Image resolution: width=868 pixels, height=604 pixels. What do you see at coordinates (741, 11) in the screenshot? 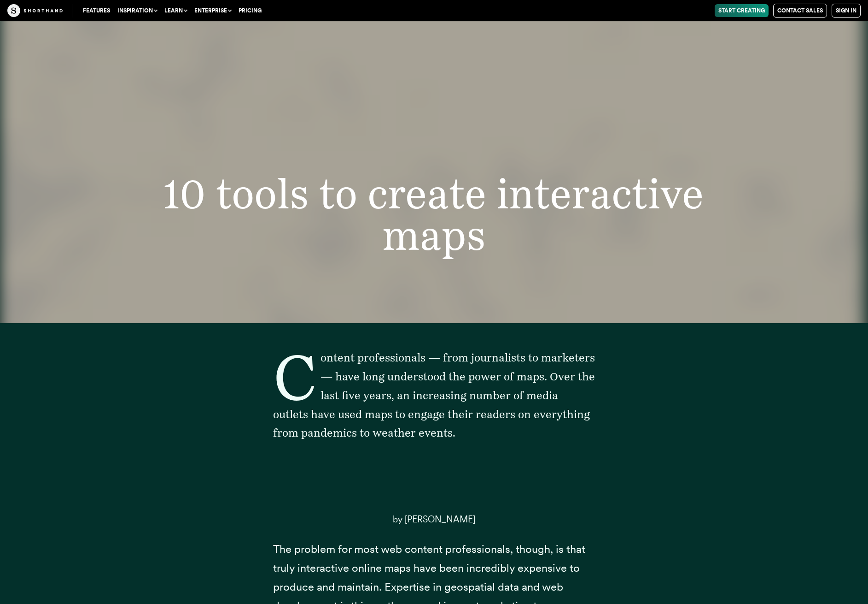
I see `a: Start Creating` at bounding box center [741, 11].